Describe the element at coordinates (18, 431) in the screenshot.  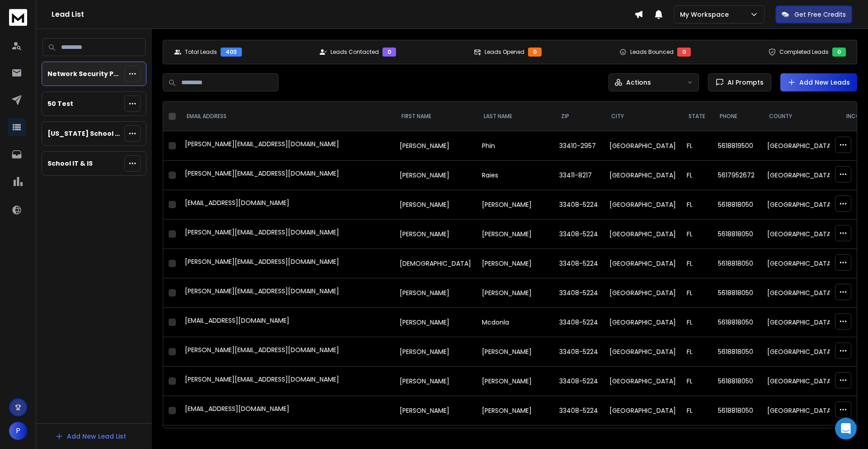
I see `button: P` at that location.